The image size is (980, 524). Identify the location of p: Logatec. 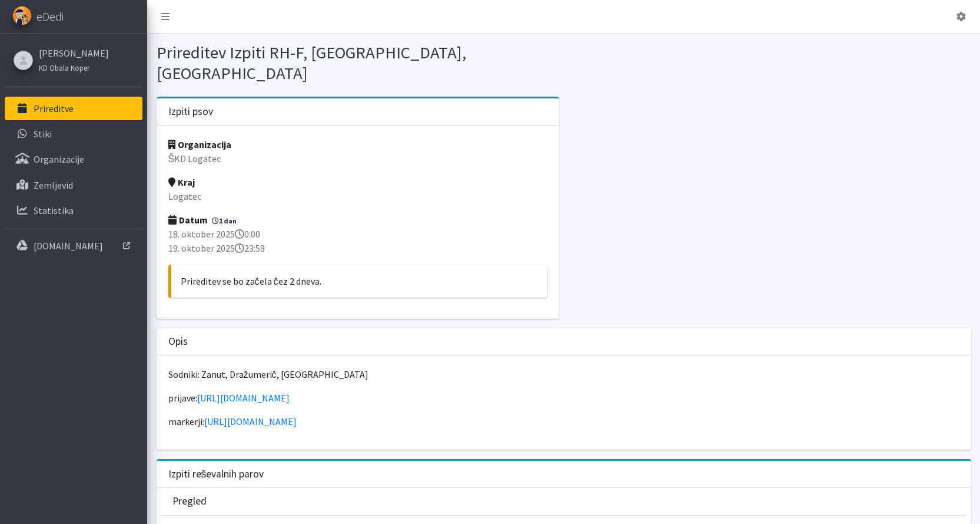
(358, 196).